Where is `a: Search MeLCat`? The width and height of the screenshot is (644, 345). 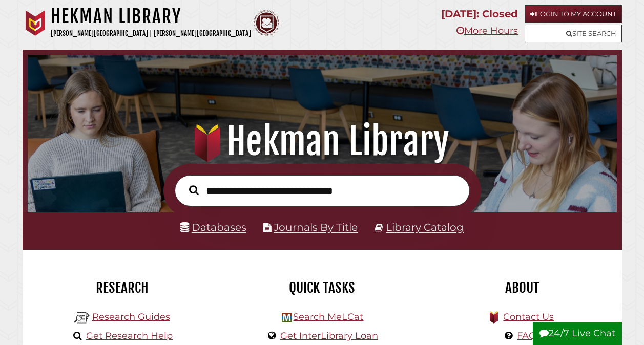
a: Search MeLCat is located at coordinates (328, 317).